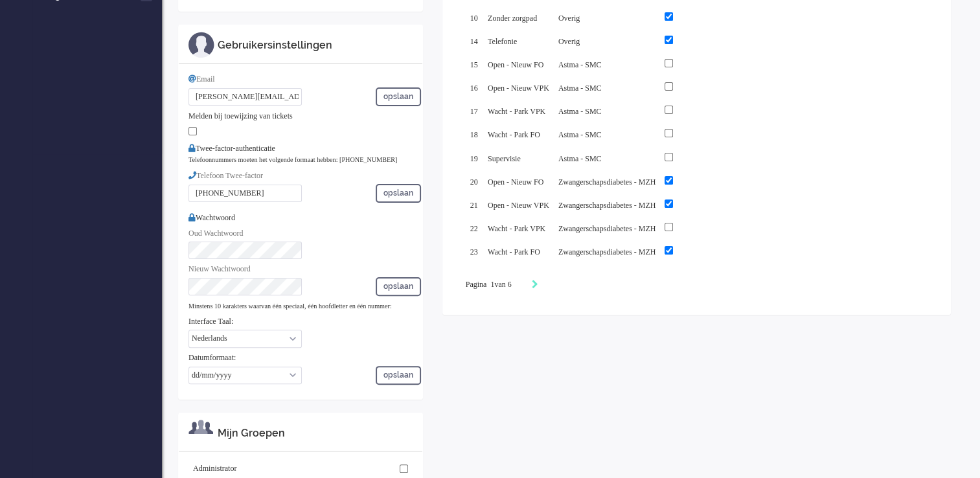  What do you see at coordinates (474, 88) in the screenshot?
I see `span: 16` at bounding box center [474, 88].